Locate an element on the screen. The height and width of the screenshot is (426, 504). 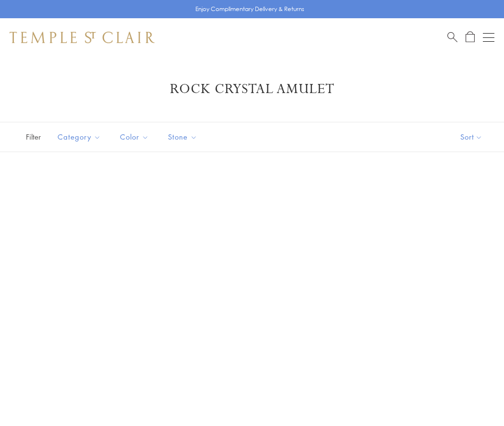
button: Stone is located at coordinates (182, 137).